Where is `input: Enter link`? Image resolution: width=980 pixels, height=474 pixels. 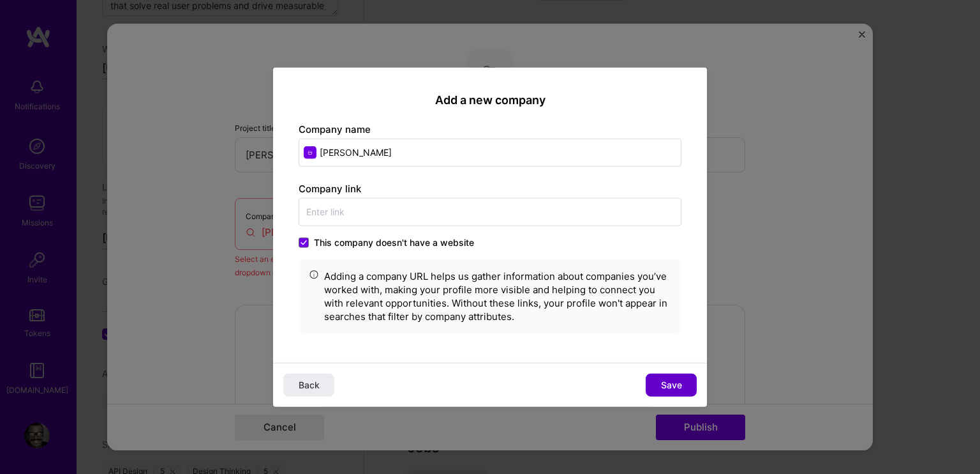
input: Enter link is located at coordinates (490, 211).